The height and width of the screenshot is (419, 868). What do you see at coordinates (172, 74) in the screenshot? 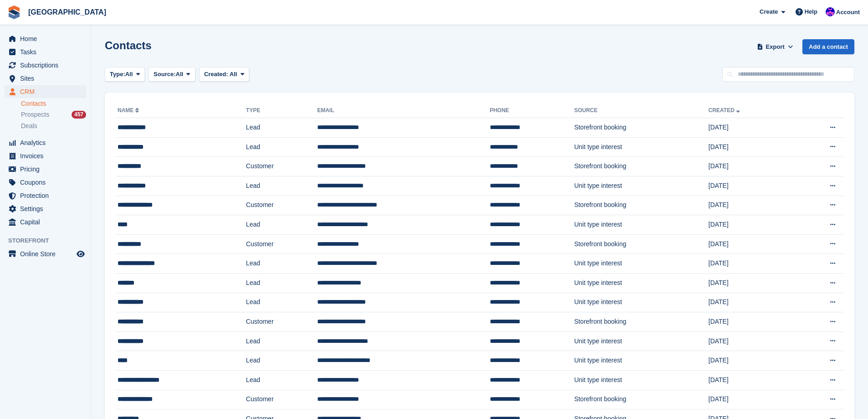
I see `button: Source: All` at bounding box center [172, 74].